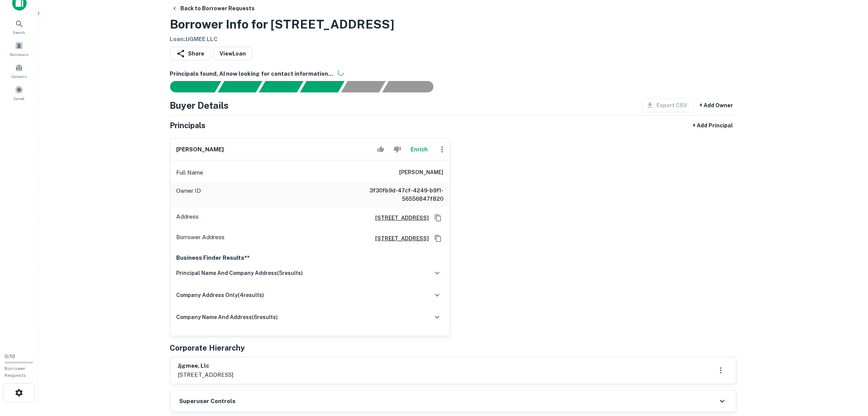  I want to click on h6: Loan : JJGMEE LLC, so click(282, 39).